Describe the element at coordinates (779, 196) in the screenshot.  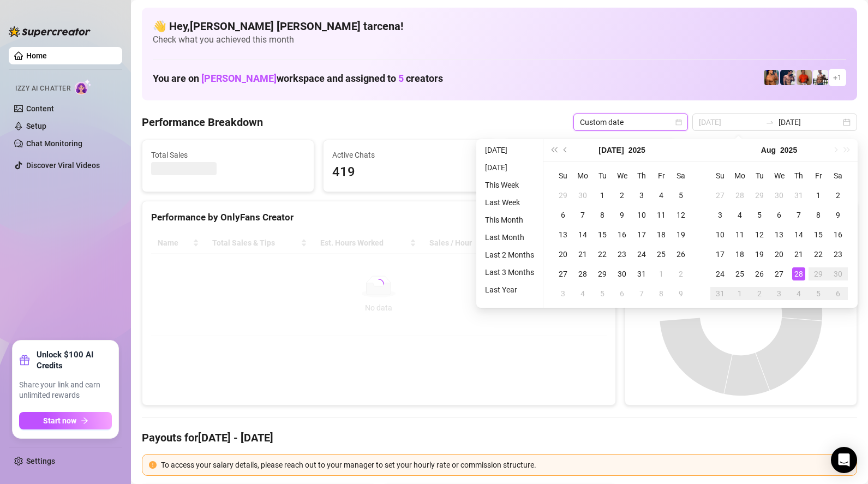
I see `td: 2025-07-30` at that location.